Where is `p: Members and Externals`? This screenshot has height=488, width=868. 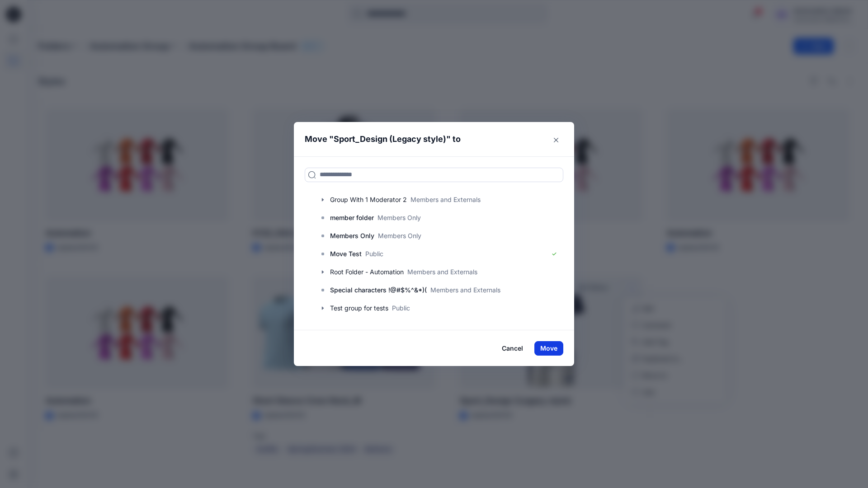 p: Members and Externals is located at coordinates (465, 290).